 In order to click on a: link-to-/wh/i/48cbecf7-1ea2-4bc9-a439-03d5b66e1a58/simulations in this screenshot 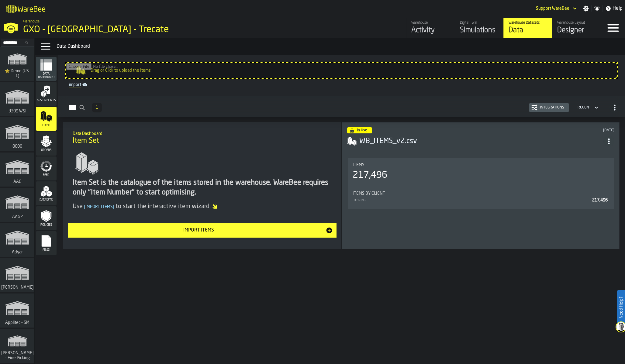, I will do `click(17, 346)`.